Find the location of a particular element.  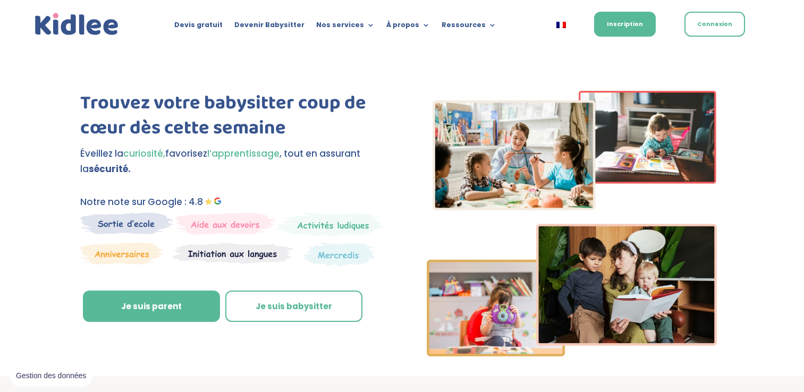

a: Je suis babysitter is located at coordinates (294, 307).